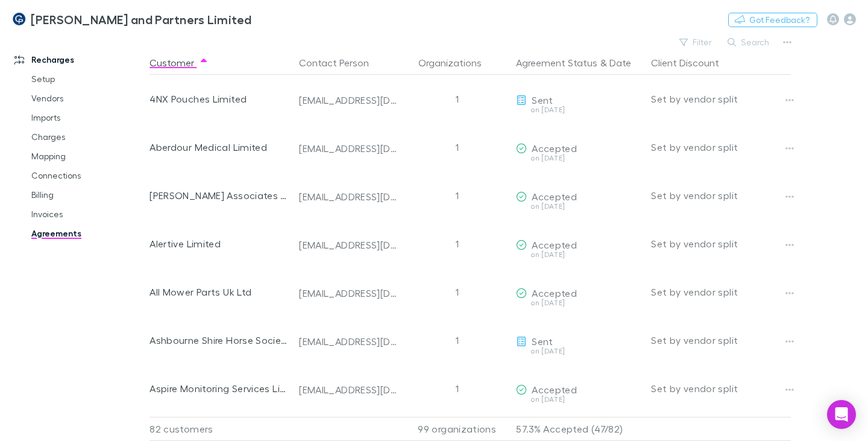  I want to click on a: Connections, so click(87, 175).